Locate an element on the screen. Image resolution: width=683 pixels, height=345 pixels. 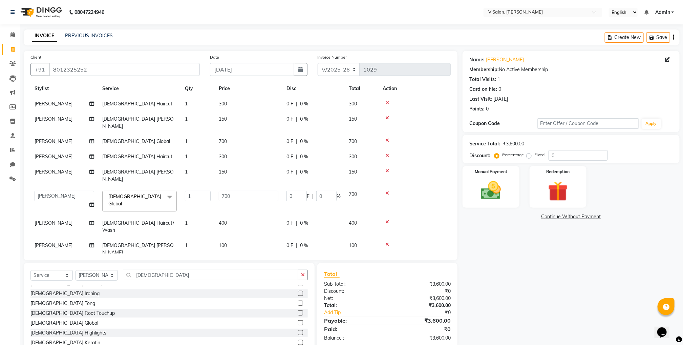
div: Net: is located at coordinates (353, 298).